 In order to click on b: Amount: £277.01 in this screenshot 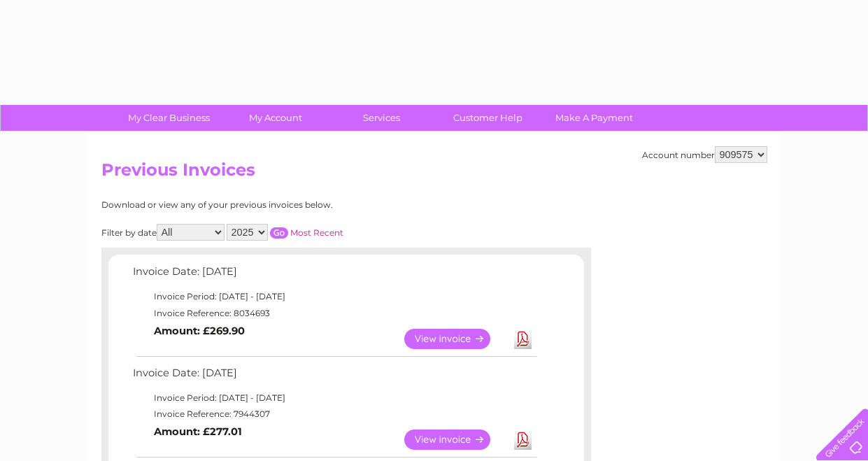, I will do `click(198, 432)`.